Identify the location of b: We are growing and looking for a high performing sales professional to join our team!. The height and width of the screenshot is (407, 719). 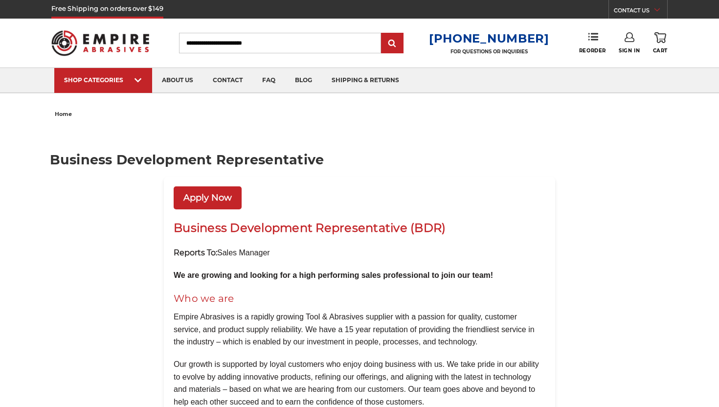
(333, 275).